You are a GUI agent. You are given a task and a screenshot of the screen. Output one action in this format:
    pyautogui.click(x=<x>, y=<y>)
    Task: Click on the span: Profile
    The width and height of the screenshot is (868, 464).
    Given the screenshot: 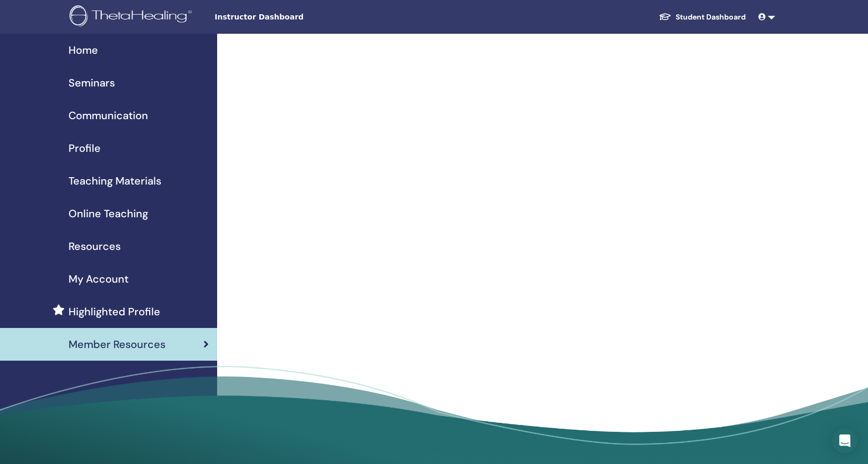 What is the action you would take?
    pyautogui.click(x=85, y=148)
    